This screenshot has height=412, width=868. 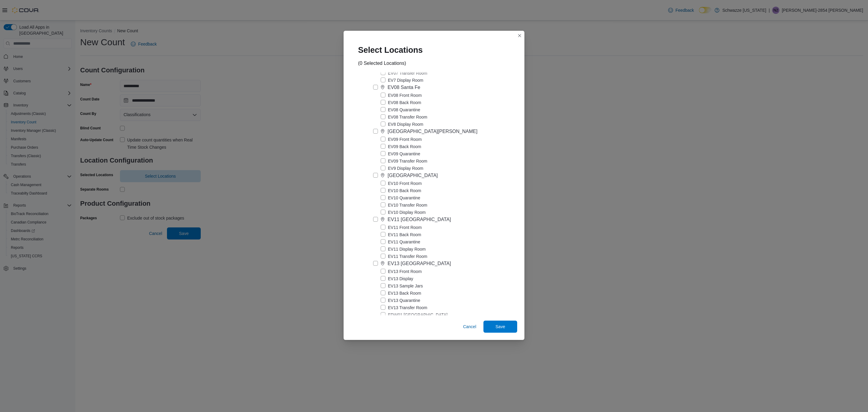 I want to click on label: EV13 Transfer Room, so click(x=404, y=307).